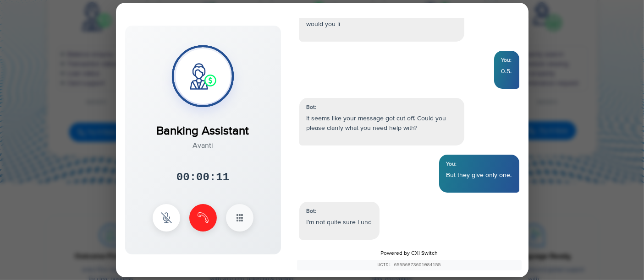  Describe the element at coordinates (409, 260) in the screenshot. I see `div: Powered by CXI Switch` at that location.